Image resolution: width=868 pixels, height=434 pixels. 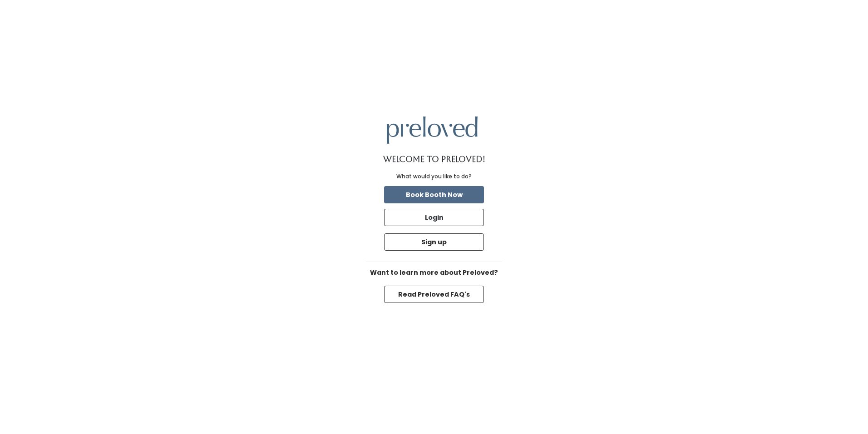 I want to click on a: Sign up, so click(x=434, y=242).